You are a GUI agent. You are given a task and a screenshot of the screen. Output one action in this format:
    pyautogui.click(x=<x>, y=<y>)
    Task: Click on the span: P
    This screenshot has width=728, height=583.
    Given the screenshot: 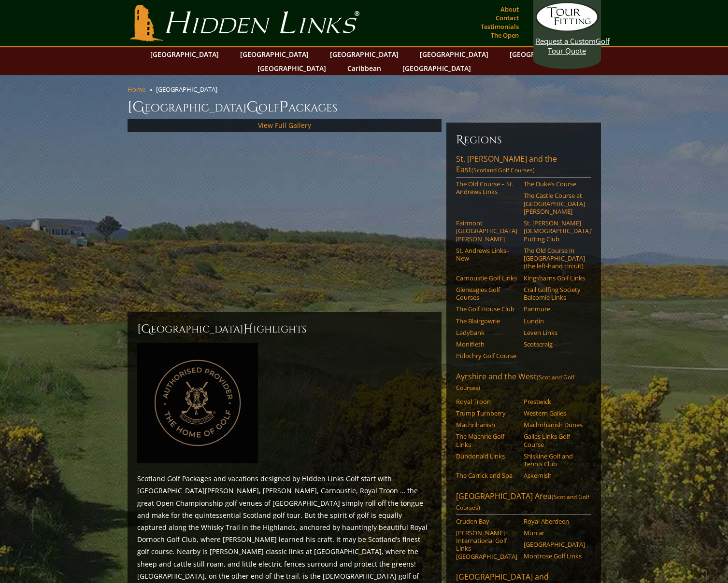 What is the action you would take?
    pyautogui.click(x=283, y=107)
    